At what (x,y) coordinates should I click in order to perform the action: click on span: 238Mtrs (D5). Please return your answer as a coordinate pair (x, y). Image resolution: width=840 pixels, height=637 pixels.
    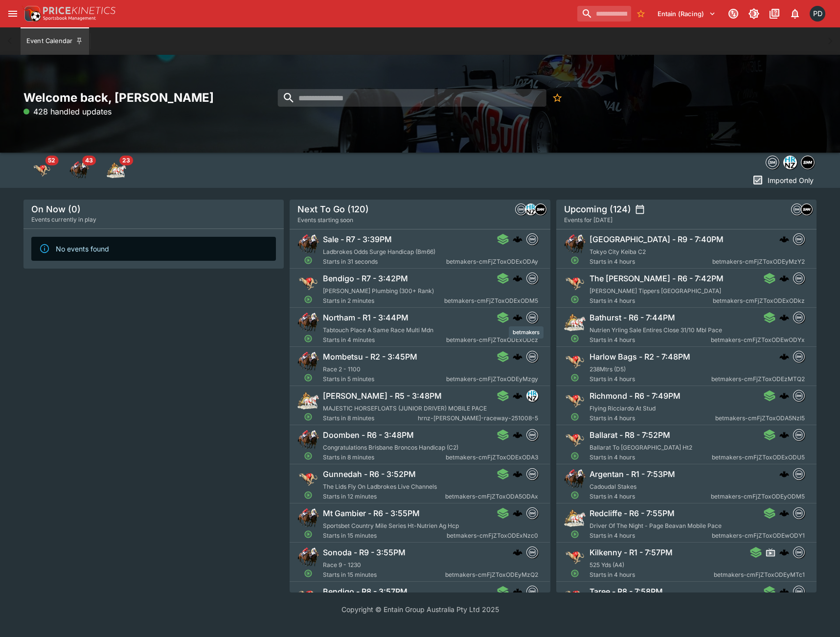
    Looking at the image, I should click on (608, 369).